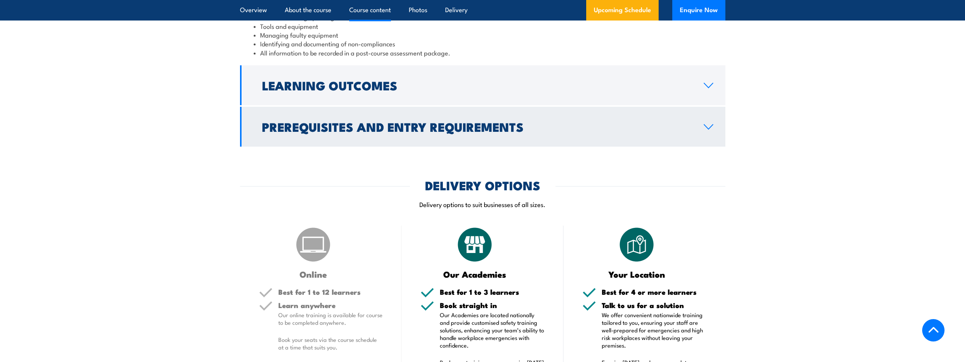 This screenshot has height=362, width=965. Describe the element at coordinates (483, 85) in the screenshot. I see `a: Learning Outcomes` at that location.